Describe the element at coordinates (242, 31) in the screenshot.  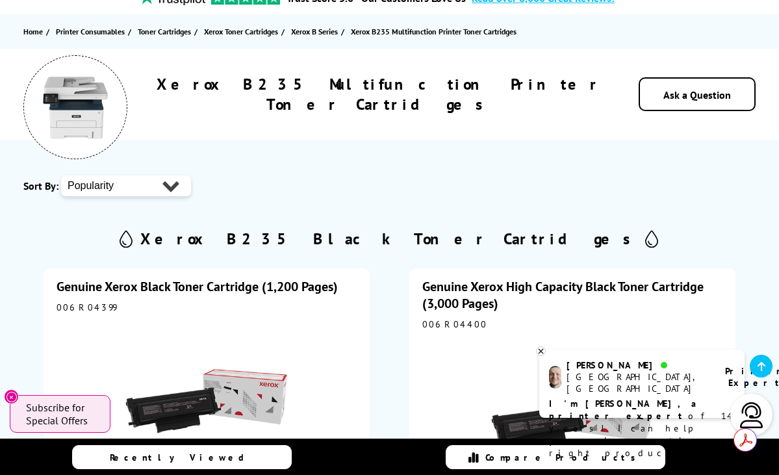
I see `a: Xerox Toner Cartridges` at that location.